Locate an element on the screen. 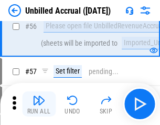 Image resolution: width=160 pixels, height=125 pixels. button: Skip is located at coordinates (106, 104).